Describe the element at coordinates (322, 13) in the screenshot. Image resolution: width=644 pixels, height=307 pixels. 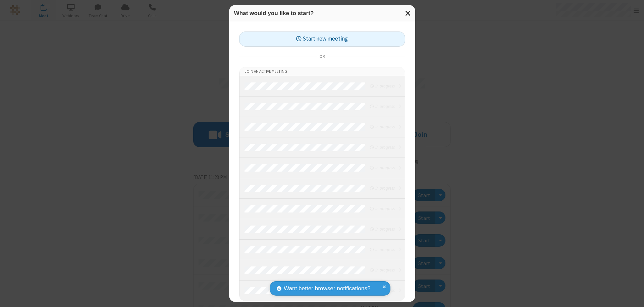
I see `h3: What would you like to start?` at that location.